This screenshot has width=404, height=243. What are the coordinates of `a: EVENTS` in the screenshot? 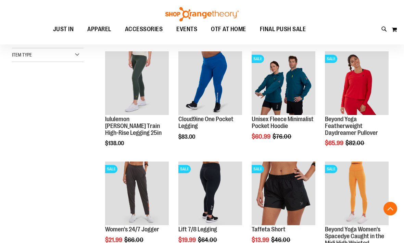 It's located at (187, 29).